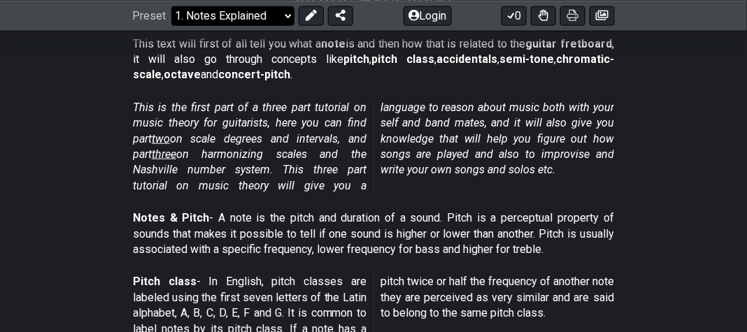  What do you see at coordinates (333, 43) in the screenshot?
I see `strong: note` at bounding box center [333, 43].